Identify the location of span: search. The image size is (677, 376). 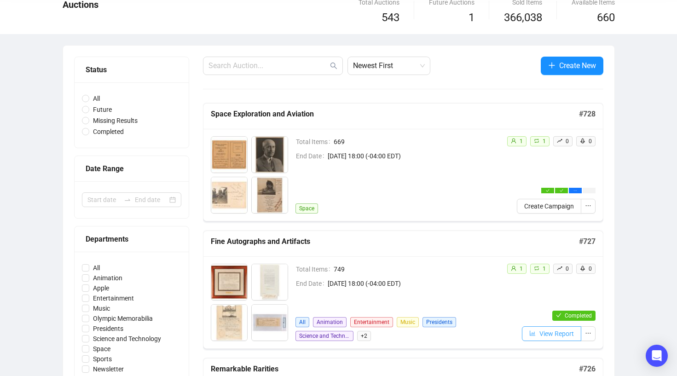
(334, 66).